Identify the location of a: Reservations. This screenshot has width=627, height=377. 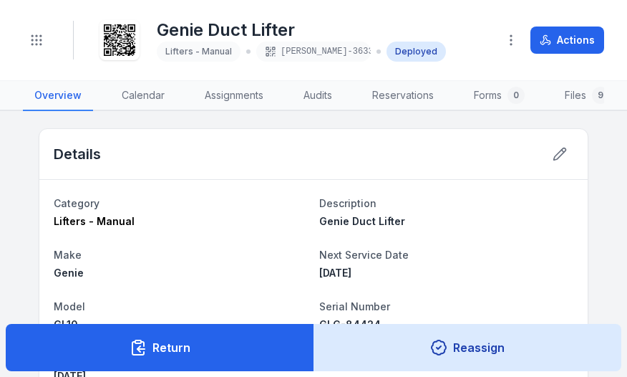
(403, 96).